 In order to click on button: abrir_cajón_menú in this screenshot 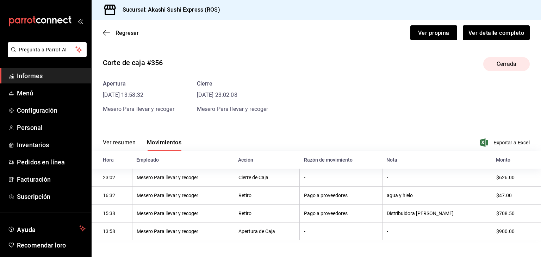, I will do `click(80, 21)`.